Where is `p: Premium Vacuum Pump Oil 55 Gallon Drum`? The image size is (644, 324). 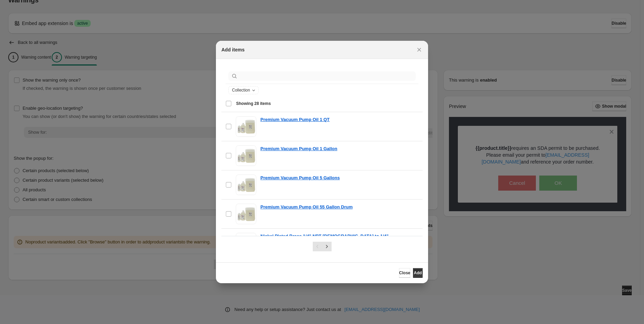 p: Premium Vacuum Pump Oil 55 Gallon Drum is located at coordinates (307, 207).